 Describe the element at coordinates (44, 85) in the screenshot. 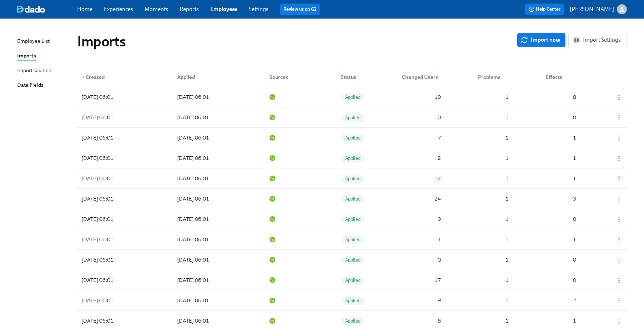

I see `a: Data Fields` at that location.